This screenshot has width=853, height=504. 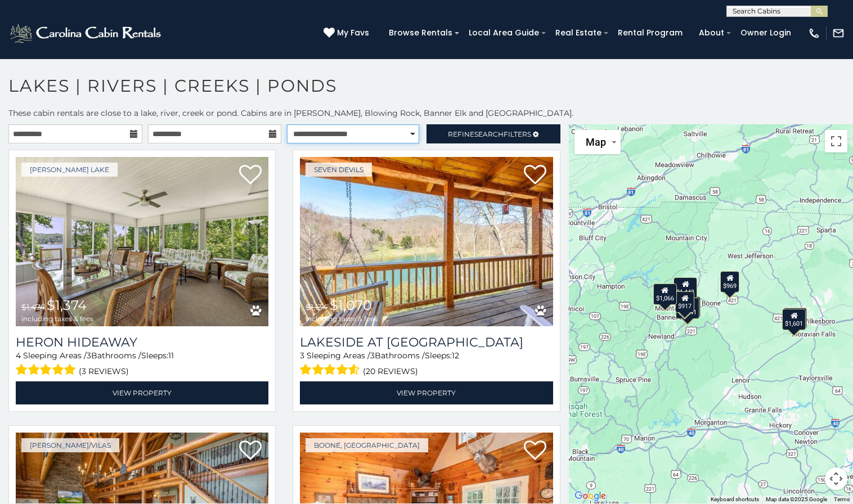 What do you see at coordinates (353, 33) in the screenshot?
I see `span: My Favs` at bounding box center [353, 33].